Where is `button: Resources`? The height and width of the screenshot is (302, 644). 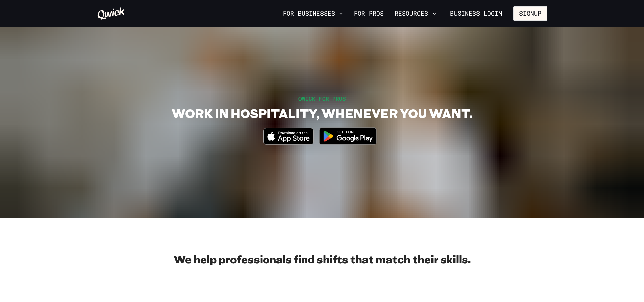
button: Resources is located at coordinates (415, 13).